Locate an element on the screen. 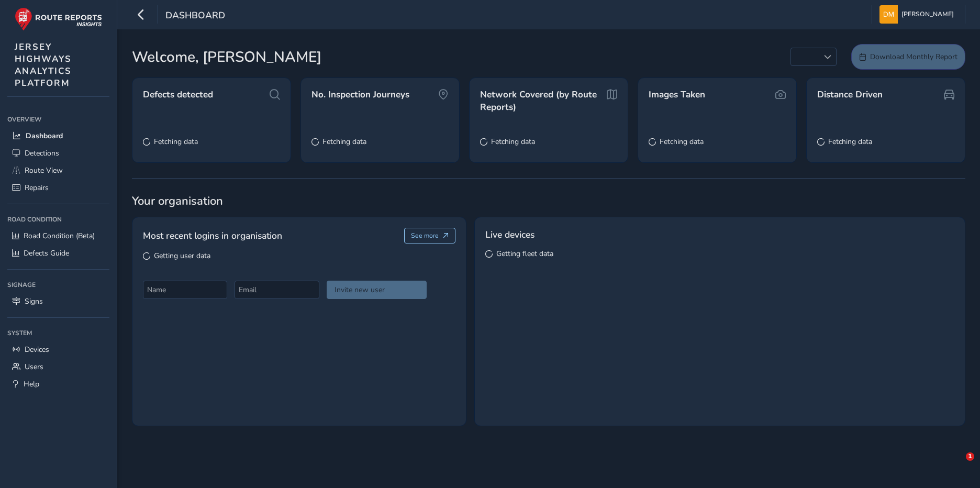  a: See more is located at coordinates (429, 235).